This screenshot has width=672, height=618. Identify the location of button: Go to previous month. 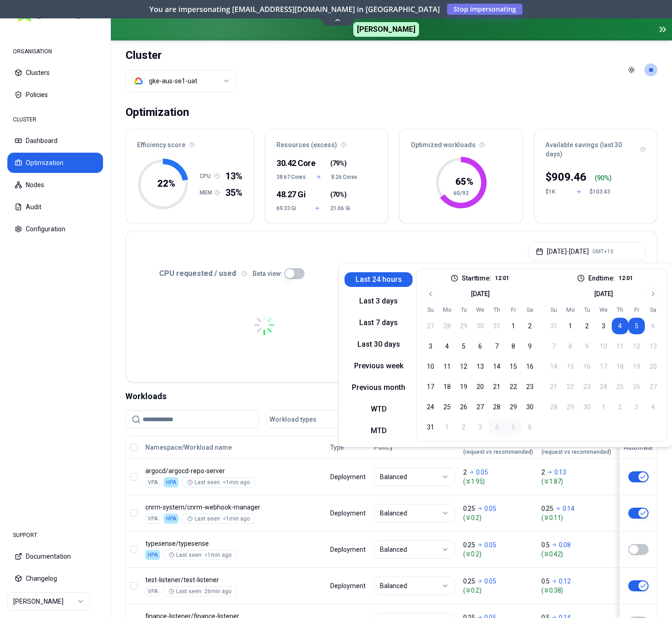
(431, 294).